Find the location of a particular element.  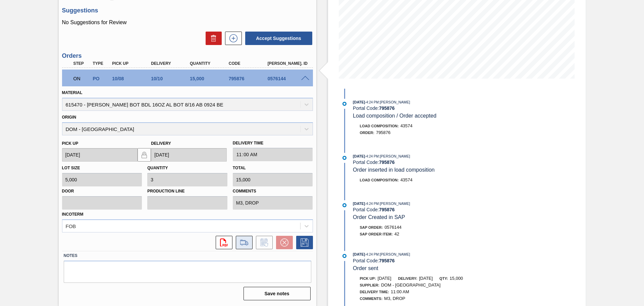

span: 15,000 is located at coordinates (457, 278).